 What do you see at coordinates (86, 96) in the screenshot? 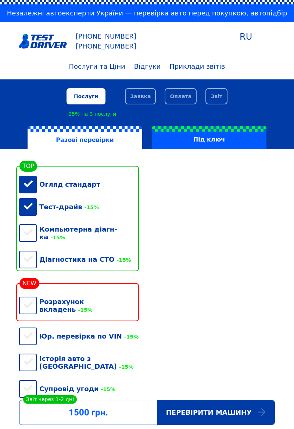
I see `div: Послуги` at bounding box center [86, 96].